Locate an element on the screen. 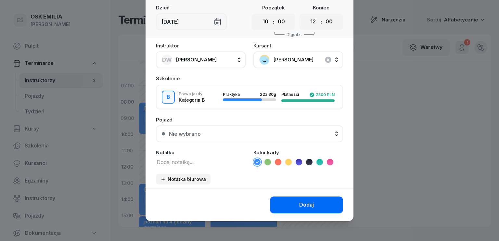 The image size is (499, 241). span: DW is located at coordinates (167, 60).